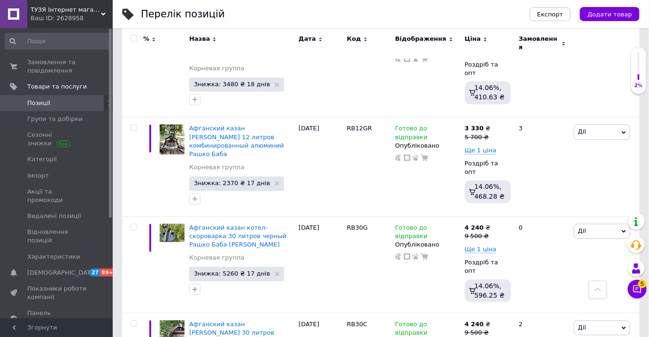 The image size is (649, 337). I want to click on button: Додати товар, so click(609, 14).